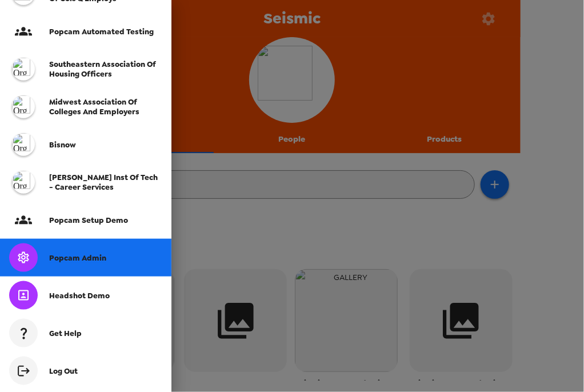 Image resolution: width=584 pixels, height=392 pixels. I want to click on span: Southeastern Association of Housing Officers, so click(103, 69).